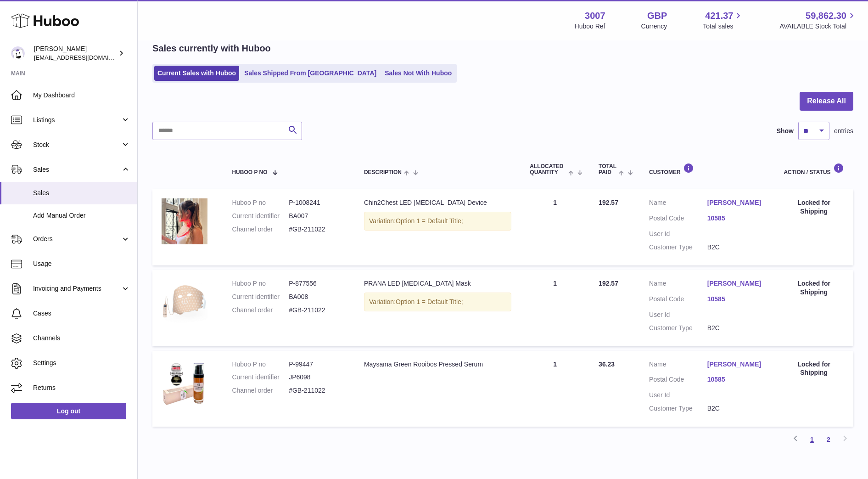  What do you see at coordinates (826, 15) in the screenshot?
I see `span: 59,862.30` at bounding box center [826, 15].